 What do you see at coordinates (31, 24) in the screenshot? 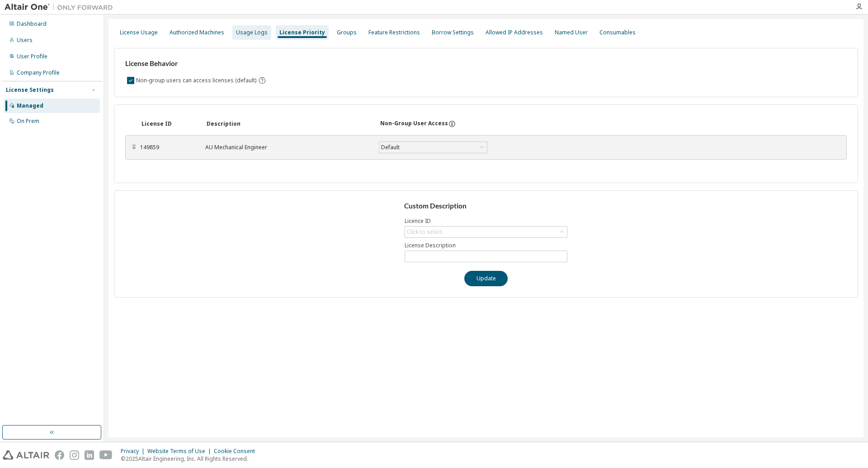
I see `div: Dashboard` at bounding box center [31, 24].